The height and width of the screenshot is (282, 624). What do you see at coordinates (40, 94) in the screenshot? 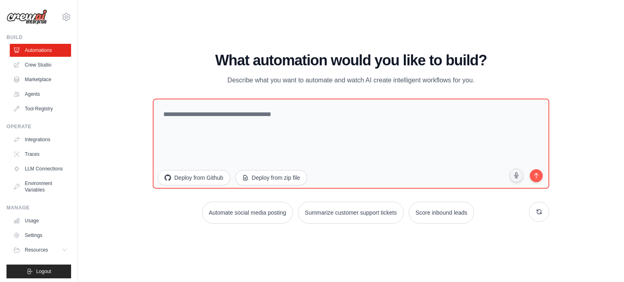
I see `a: Agents` at bounding box center [40, 94].